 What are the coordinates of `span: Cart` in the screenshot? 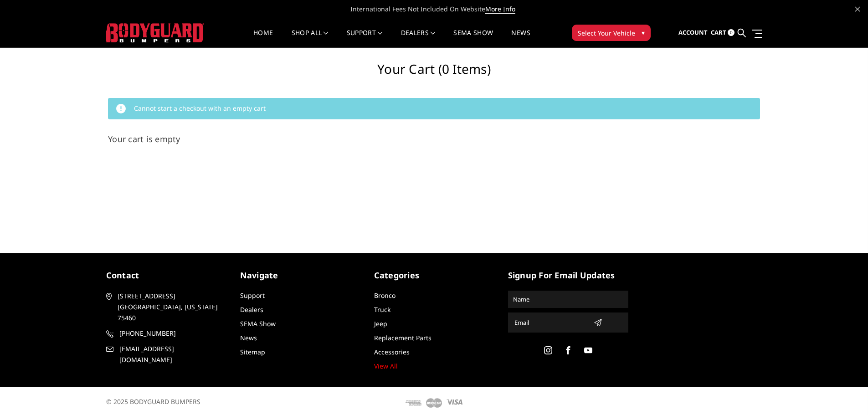 It's located at (718, 32).